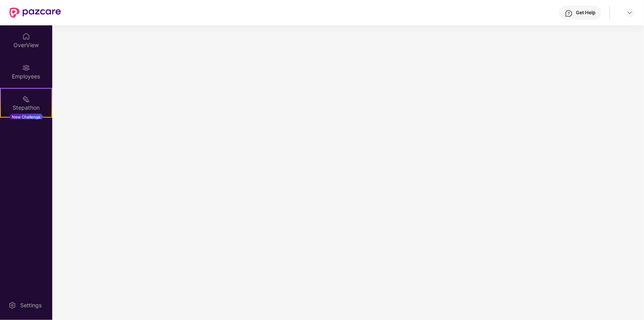 This screenshot has height=320, width=644. Describe the element at coordinates (26, 117) in the screenshot. I see `div: New Challenge` at that location.